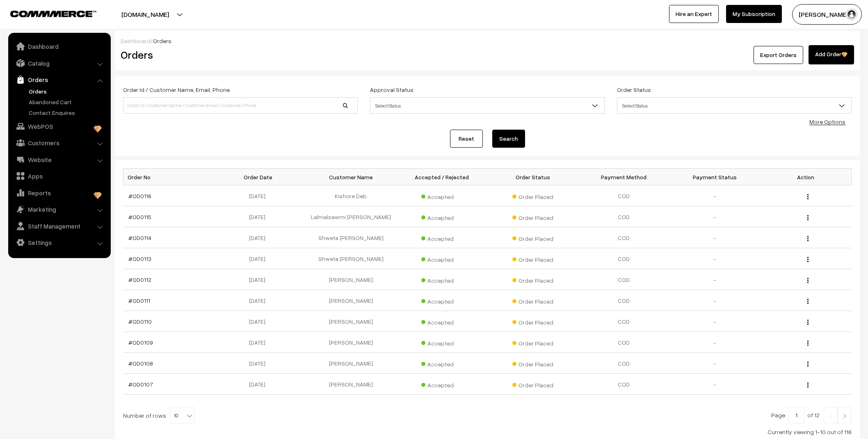  Describe the element at coordinates (59, 193) in the screenshot. I see `a: Reports` at that location.